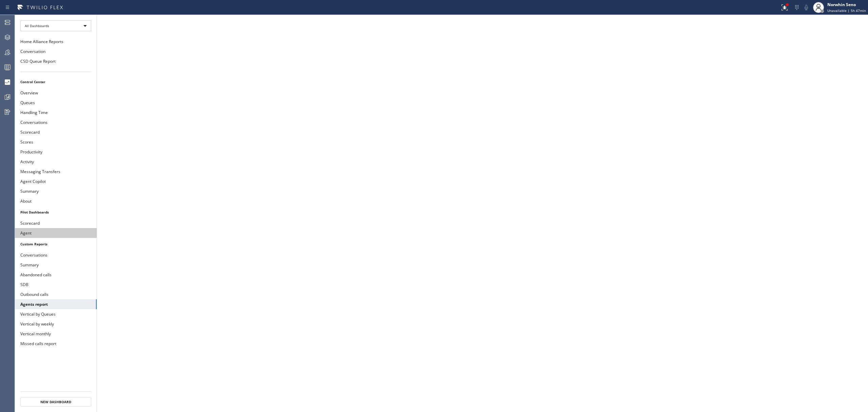  What do you see at coordinates (806, 7) in the screenshot?
I see `button: Mute` at bounding box center [806, 7].